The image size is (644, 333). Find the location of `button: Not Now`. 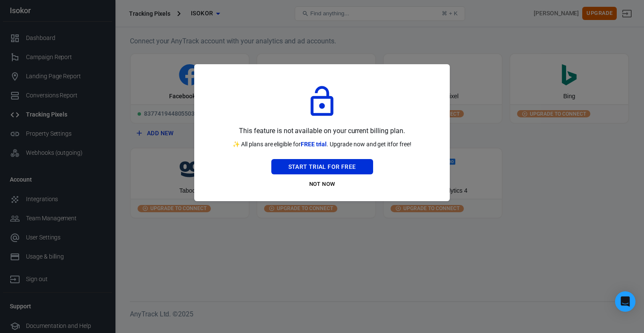

button: Not Now is located at coordinates (322, 184).